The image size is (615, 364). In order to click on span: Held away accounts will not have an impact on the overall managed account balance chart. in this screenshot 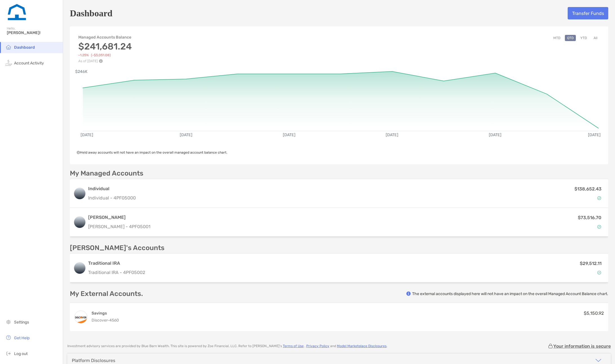, I will do `click(152, 153)`.